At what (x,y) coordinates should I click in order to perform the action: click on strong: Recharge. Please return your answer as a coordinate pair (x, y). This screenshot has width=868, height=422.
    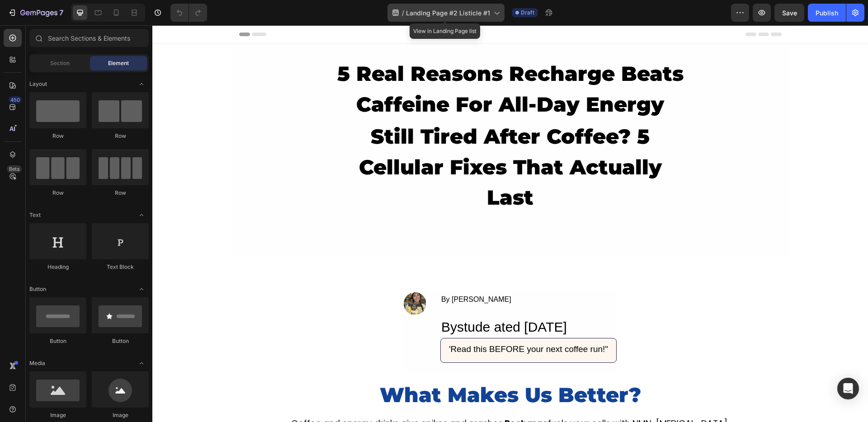
    Looking at the image, I should click on (374, 398).